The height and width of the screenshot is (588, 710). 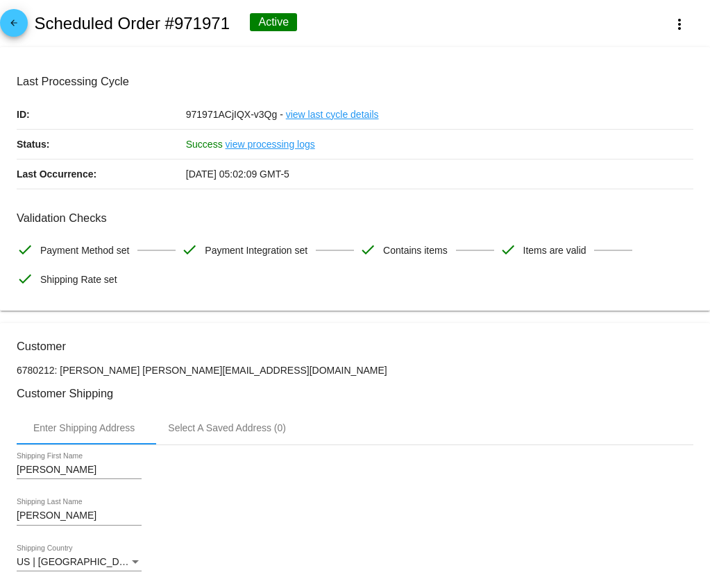 What do you see at coordinates (415, 250) in the screenshot?
I see `span: Contains items` at bounding box center [415, 250].